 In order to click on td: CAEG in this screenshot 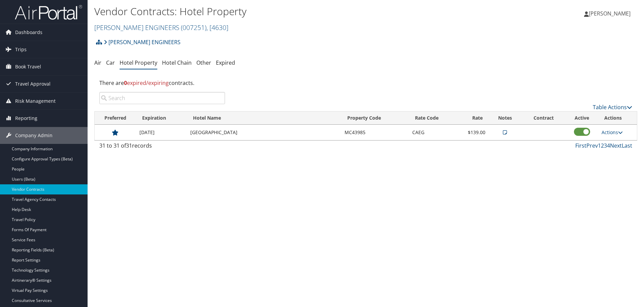, I will do `click(433, 133)`.